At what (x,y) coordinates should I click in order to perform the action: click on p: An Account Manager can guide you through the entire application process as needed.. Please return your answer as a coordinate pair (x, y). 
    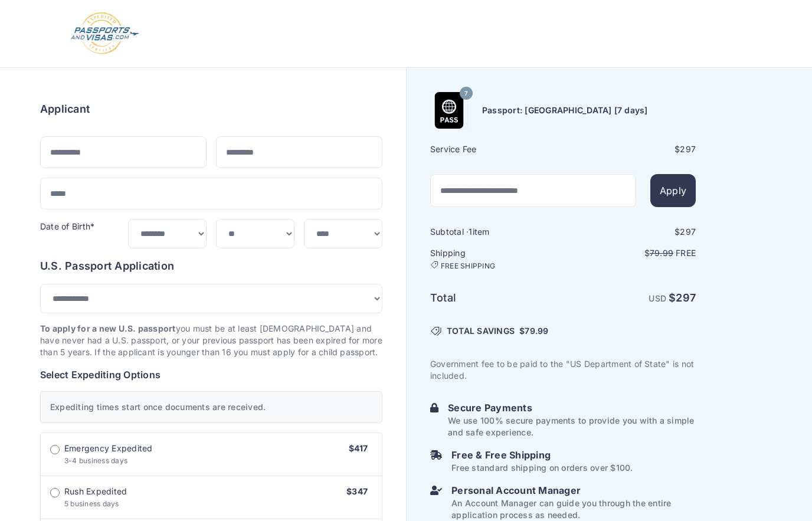
    Looking at the image, I should click on (574, 509).